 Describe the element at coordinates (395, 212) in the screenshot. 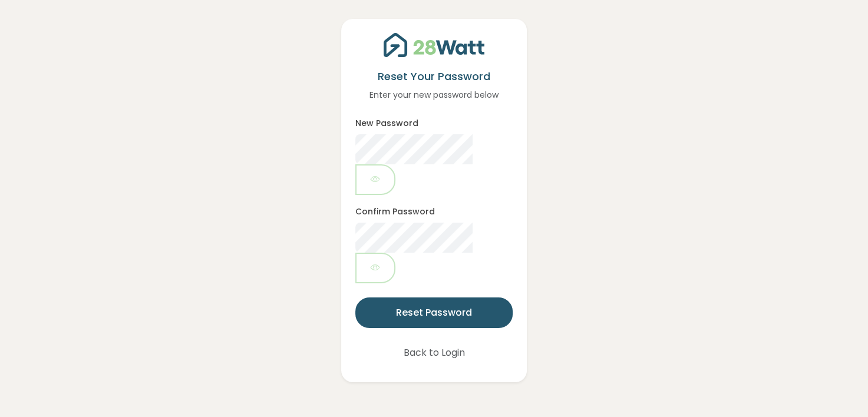

I see `label: Confirm Password` at that location.